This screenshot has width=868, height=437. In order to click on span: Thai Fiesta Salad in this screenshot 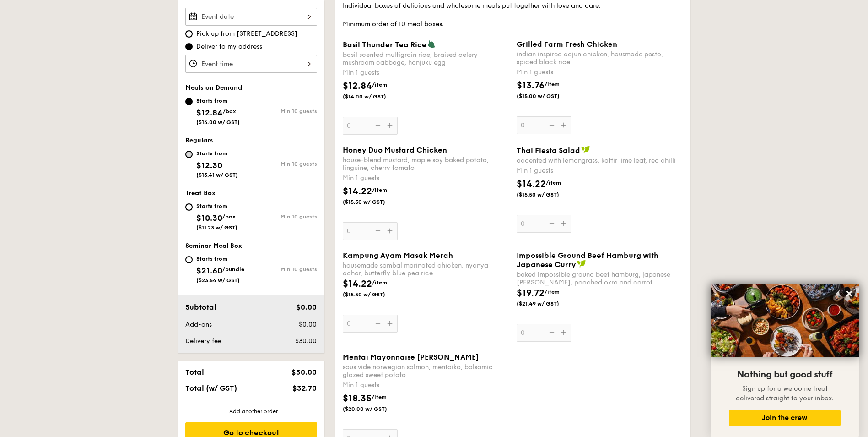, I will do `click(548, 150)`.